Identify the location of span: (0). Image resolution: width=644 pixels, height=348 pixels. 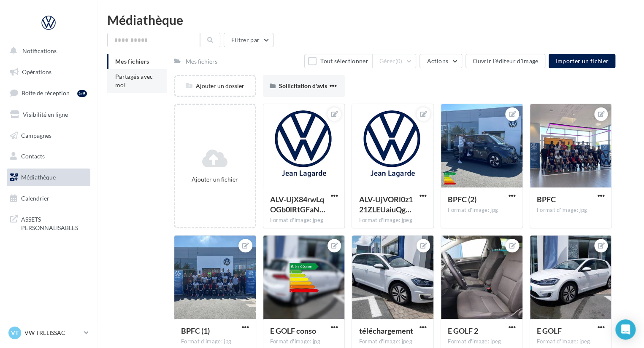
(399, 61).